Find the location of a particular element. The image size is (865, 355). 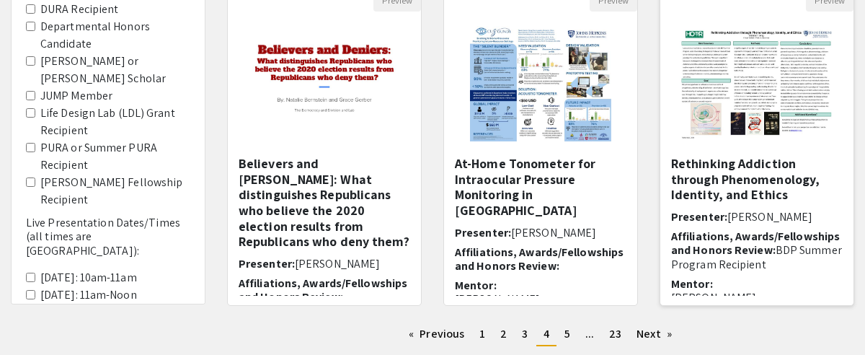

span: 2 is located at coordinates (503, 333).